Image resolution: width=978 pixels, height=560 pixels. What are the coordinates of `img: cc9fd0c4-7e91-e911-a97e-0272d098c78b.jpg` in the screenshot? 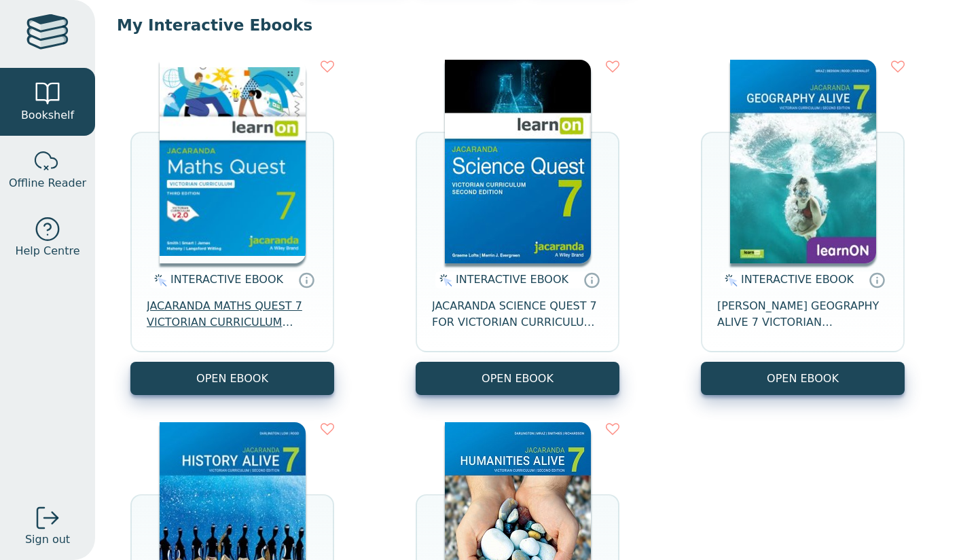 It's located at (803, 161).